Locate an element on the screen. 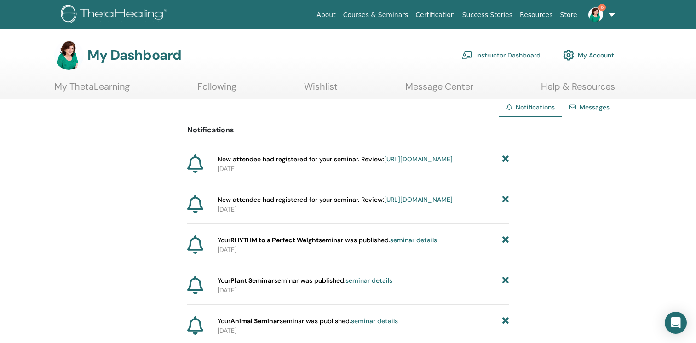  a: Certification is located at coordinates (435, 15).